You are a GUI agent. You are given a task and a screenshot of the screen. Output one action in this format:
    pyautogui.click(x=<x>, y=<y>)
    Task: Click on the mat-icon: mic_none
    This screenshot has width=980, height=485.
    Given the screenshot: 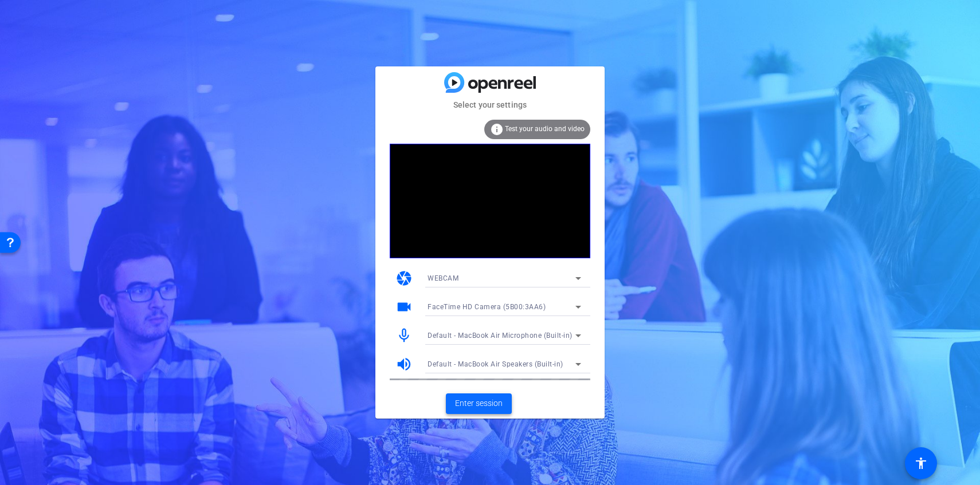 What is the action you would take?
    pyautogui.click(x=404, y=335)
    